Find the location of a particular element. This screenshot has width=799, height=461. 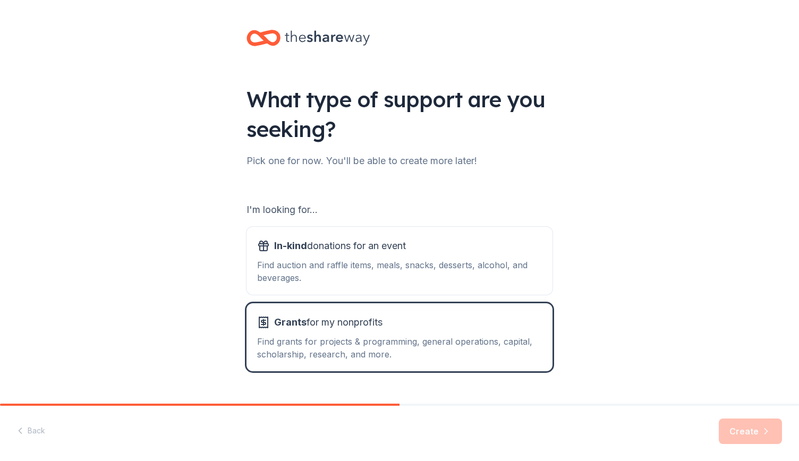

div: Find grants for projects & programming, general operations, capital, scholarship, research, and m... is located at coordinates (400, 348).